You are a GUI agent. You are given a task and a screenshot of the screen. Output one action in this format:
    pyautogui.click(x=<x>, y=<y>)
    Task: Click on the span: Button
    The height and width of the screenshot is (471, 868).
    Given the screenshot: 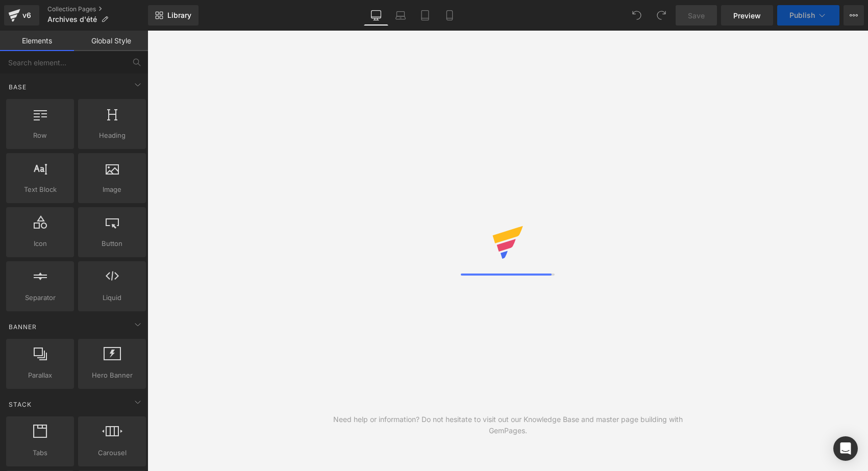 What is the action you would take?
    pyautogui.click(x=112, y=243)
    